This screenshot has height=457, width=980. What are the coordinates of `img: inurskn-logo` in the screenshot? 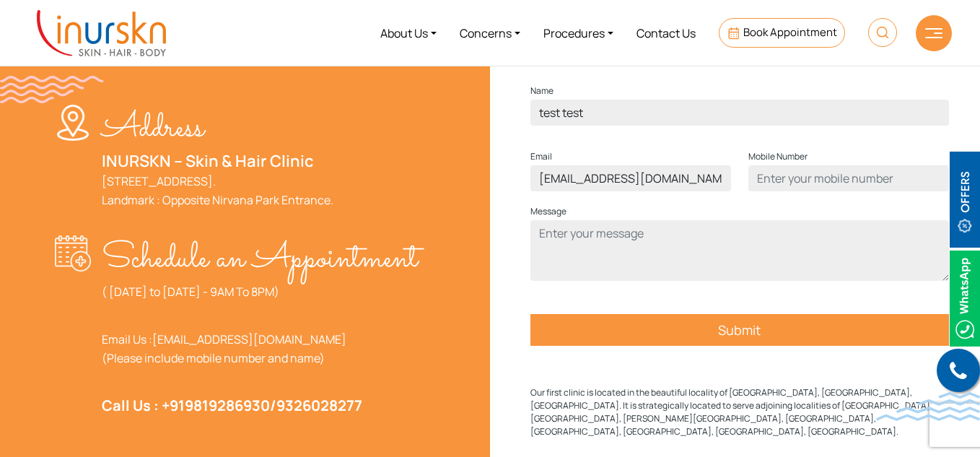 It's located at (101, 33).